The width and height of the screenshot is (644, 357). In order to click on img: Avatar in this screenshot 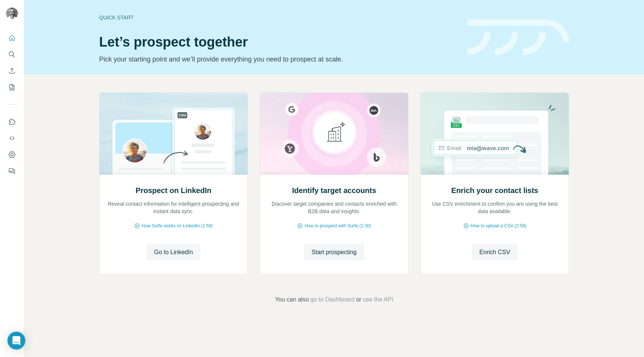, I will do `click(12, 14)`.